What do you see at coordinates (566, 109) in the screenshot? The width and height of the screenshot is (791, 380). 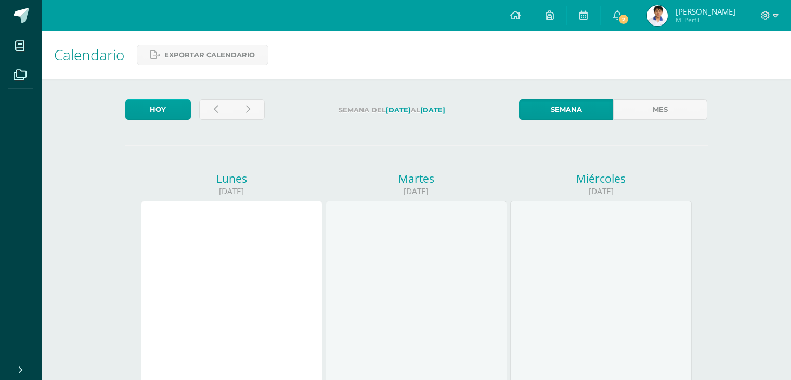 I see `a: Semana` at bounding box center [566, 109].